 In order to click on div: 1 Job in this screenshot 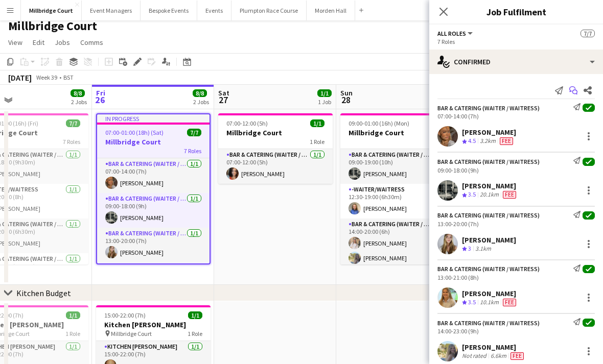, I will do `click(325, 101)`.